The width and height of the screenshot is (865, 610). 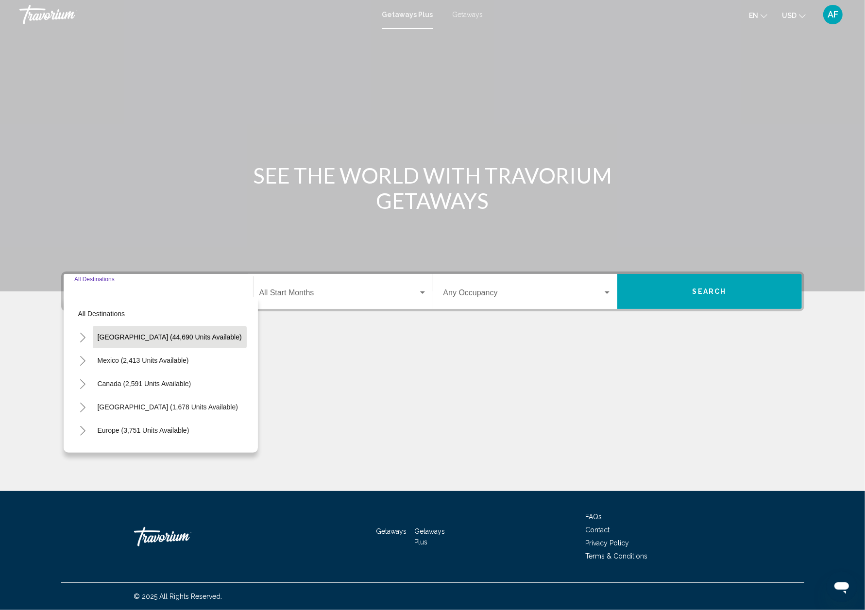 I want to click on a: Terms & Conditions, so click(x=617, y=556).